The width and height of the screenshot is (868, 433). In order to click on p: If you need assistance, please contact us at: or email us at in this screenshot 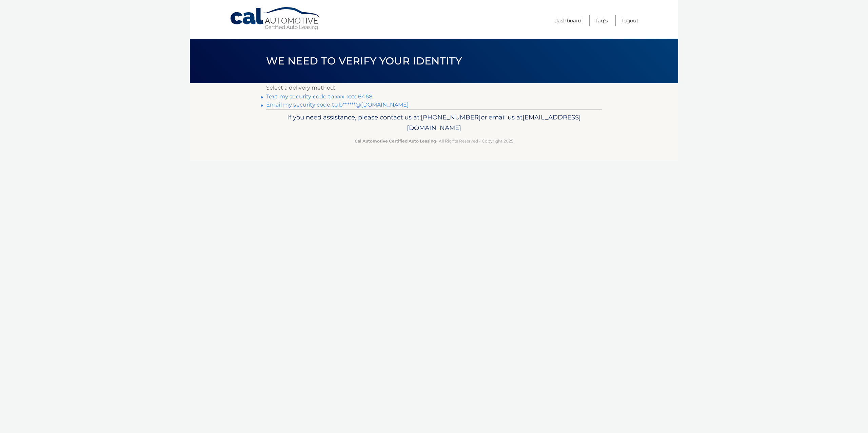, I will do `click(434, 123)`.